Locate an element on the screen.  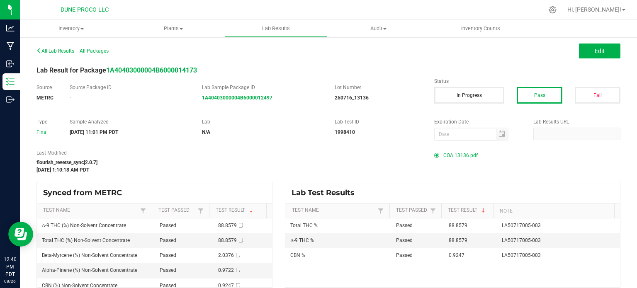
a: Inventory is located at coordinates (71, 29).